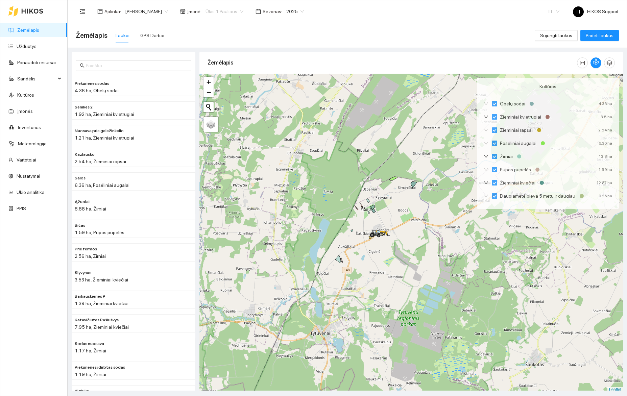 The width and height of the screenshot is (627, 396). Describe the element at coordinates (578, 12) in the screenshot. I see `span: H` at that location.